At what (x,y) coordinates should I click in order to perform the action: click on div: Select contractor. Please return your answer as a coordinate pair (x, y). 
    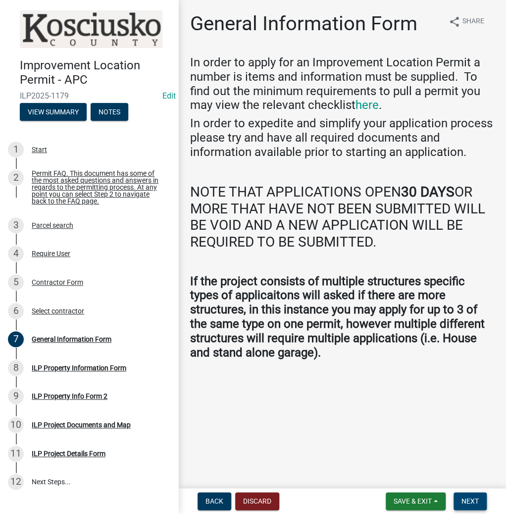
    Looking at the image, I should click on (58, 311).